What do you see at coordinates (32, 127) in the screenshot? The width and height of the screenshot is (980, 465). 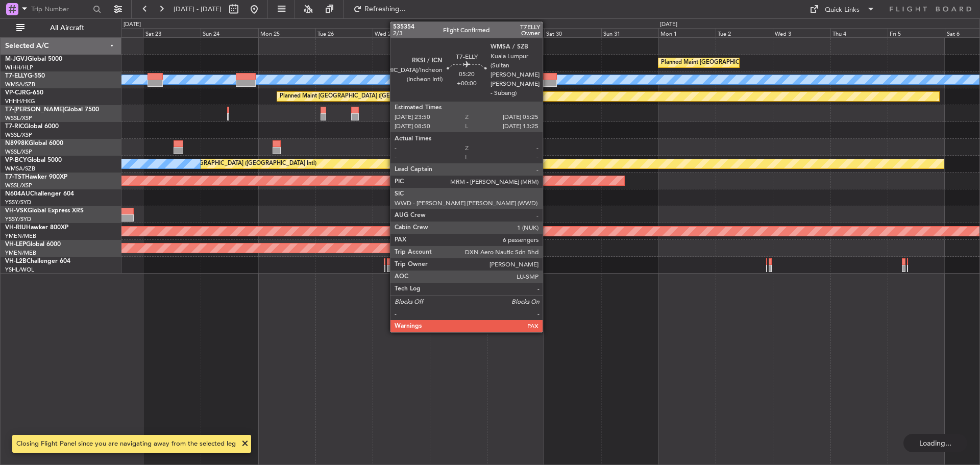 I see `a: T7-RICGlobal 6000` at bounding box center [32, 127].